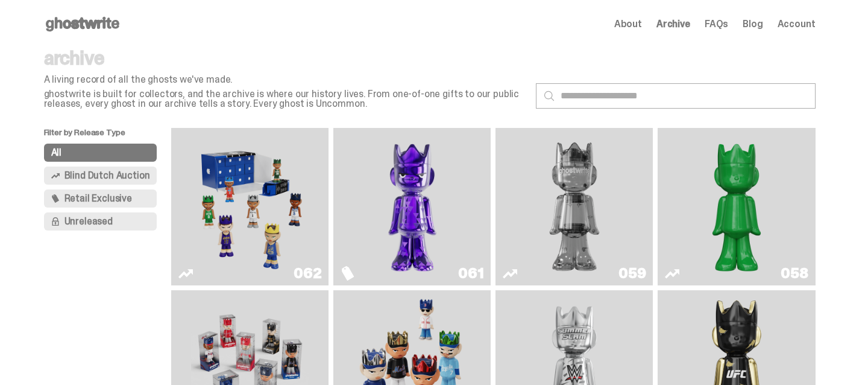 Image resolution: width=868 pixels, height=385 pixels. I want to click on span: Blind Dutch Auction, so click(107, 176).